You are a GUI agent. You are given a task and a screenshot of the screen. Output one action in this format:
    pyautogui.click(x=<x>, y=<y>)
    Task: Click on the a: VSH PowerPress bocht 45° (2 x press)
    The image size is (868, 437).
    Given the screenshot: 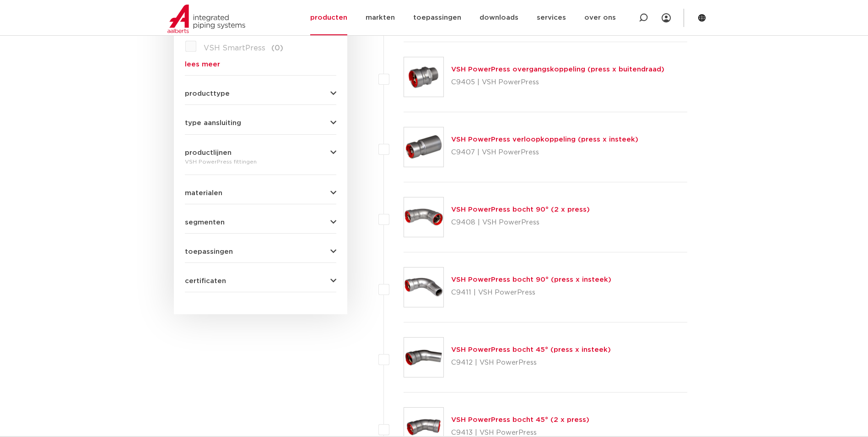 What is the action you would take?
    pyautogui.click(x=520, y=420)
    